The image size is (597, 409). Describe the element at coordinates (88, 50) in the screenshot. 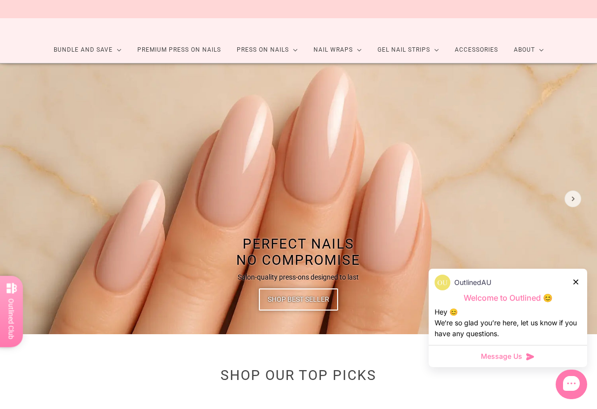

I see `a: Bundle and Save` at that location.